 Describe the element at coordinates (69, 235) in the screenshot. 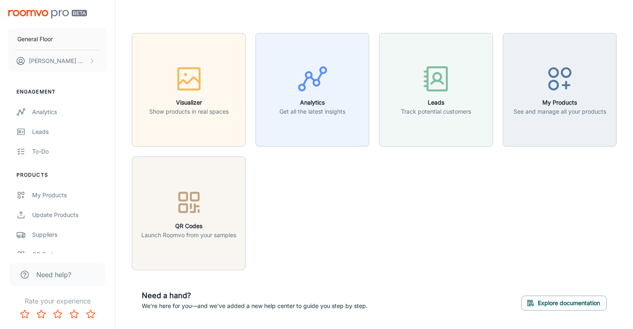

I see `div: Suppliers` at that location.